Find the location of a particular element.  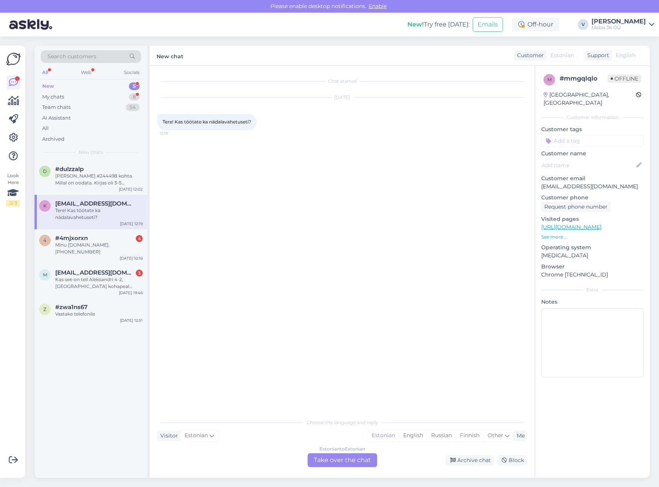

p: See more ... is located at coordinates (592, 237).